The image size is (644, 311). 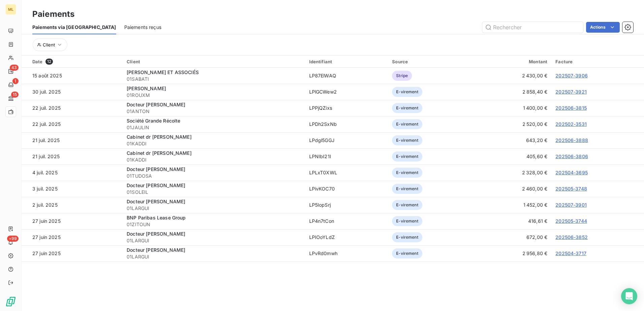 I want to click on div: Montant, so click(x=513, y=62).